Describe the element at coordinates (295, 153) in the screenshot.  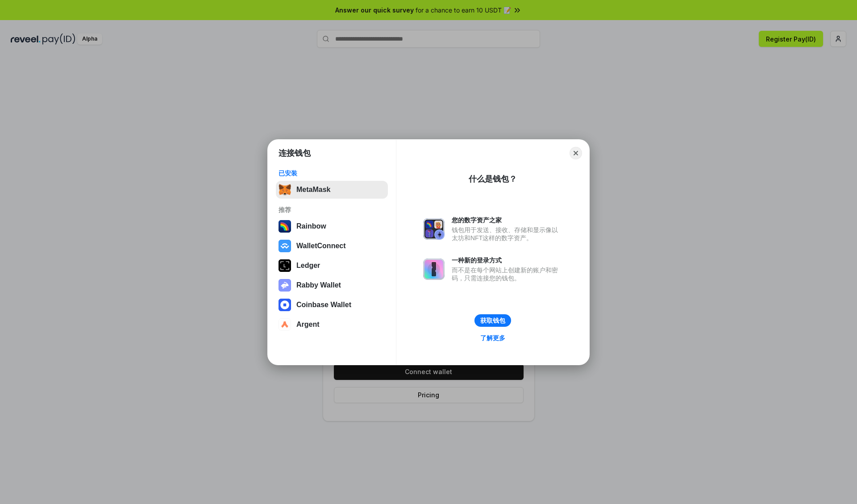
I see `h1: 连接钱包` at that location.